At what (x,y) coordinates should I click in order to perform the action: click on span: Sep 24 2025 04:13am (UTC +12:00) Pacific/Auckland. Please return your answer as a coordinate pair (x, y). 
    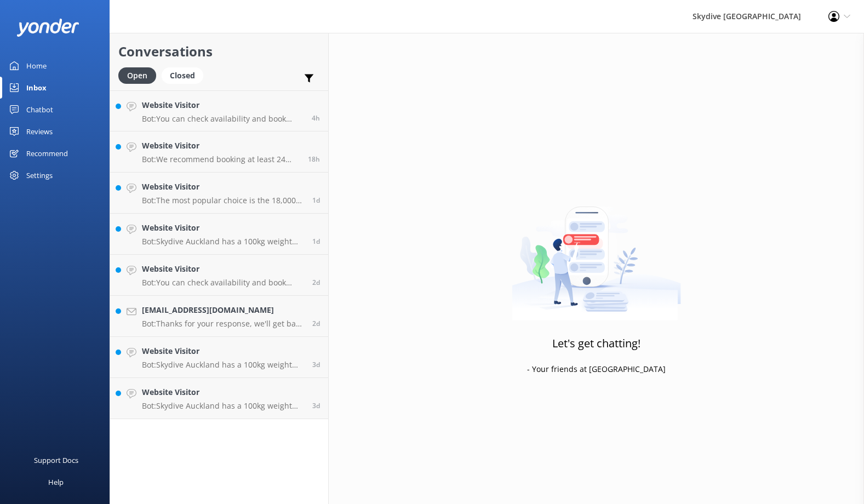
    Looking at the image, I should click on (316, 323).